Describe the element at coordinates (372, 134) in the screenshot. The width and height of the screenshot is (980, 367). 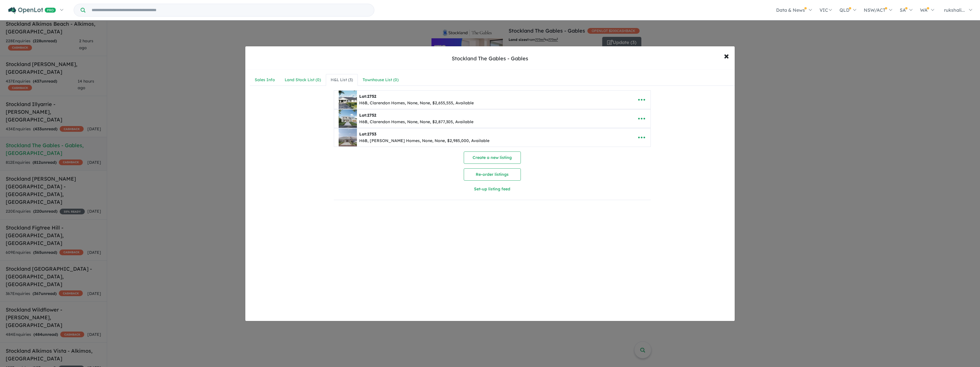
I see `span: 2753` at that location.